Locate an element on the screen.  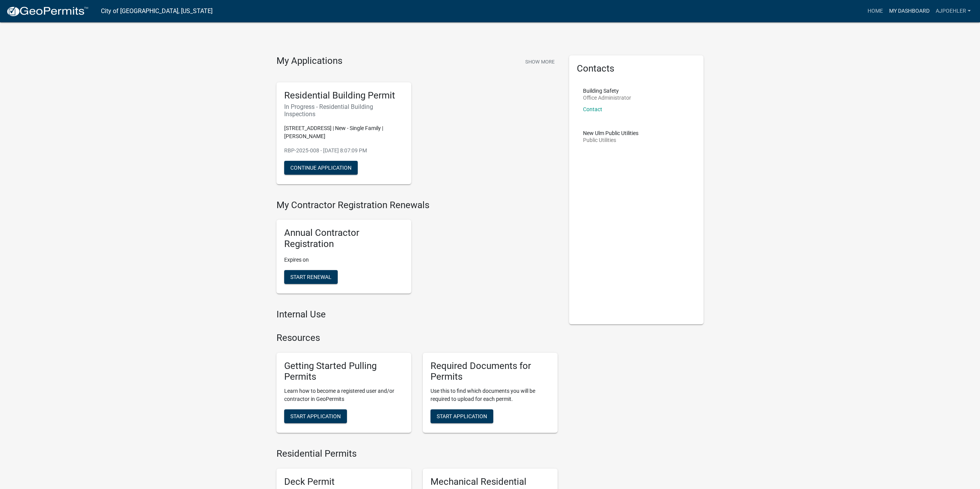
p: Expires on is located at coordinates (344, 260).